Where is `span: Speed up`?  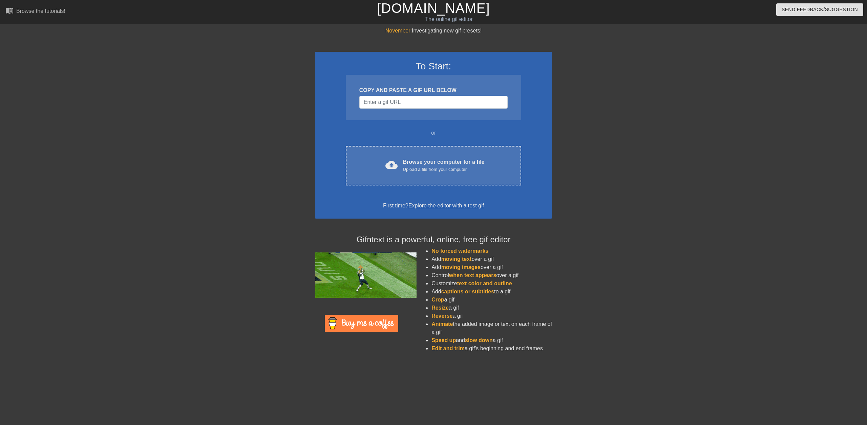 span: Speed up is located at coordinates (444, 340).